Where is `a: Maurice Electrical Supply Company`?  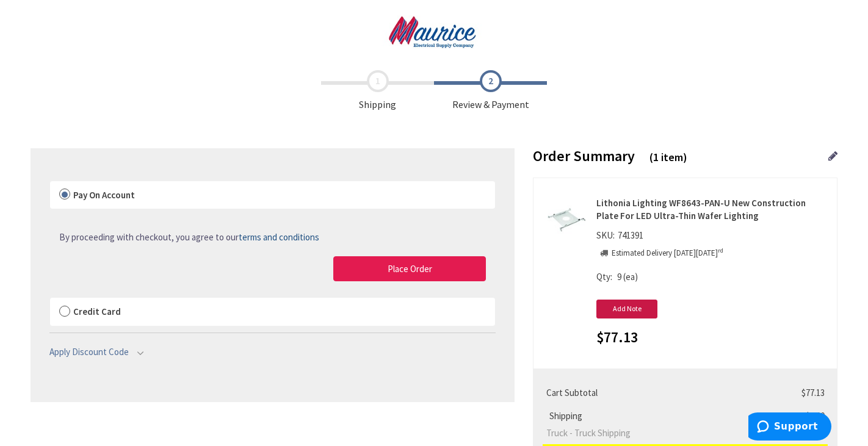 a: Maurice Electrical Supply Company is located at coordinates (434, 32).